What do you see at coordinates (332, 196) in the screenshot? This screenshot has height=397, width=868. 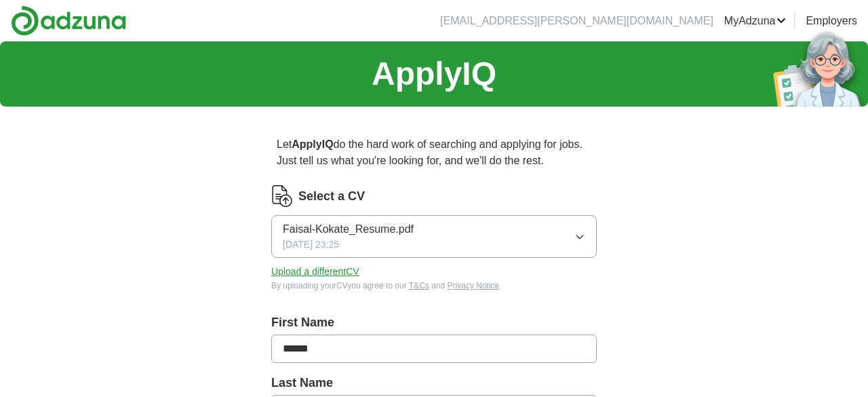 I see `label: Select a CV` at bounding box center [332, 196].